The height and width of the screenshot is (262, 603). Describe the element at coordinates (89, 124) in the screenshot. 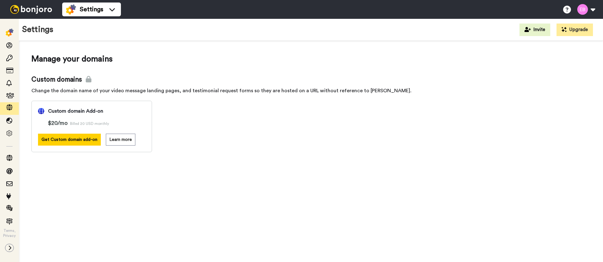

I see `span: Billed 20 USD monthly` at that location.